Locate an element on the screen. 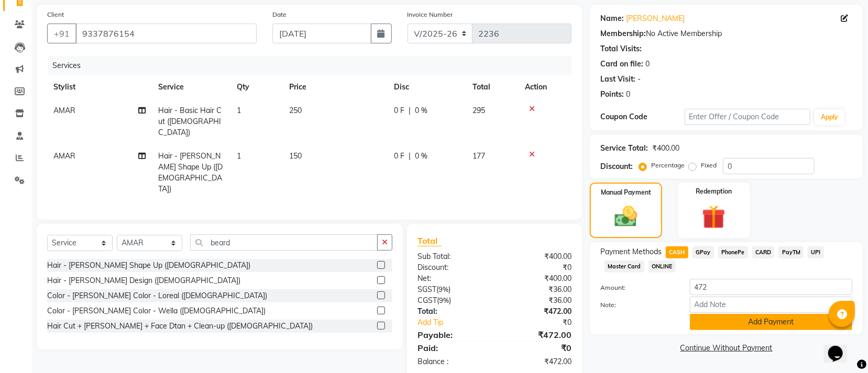 The image size is (868, 373). div: Card on file: is located at coordinates (622, 64).